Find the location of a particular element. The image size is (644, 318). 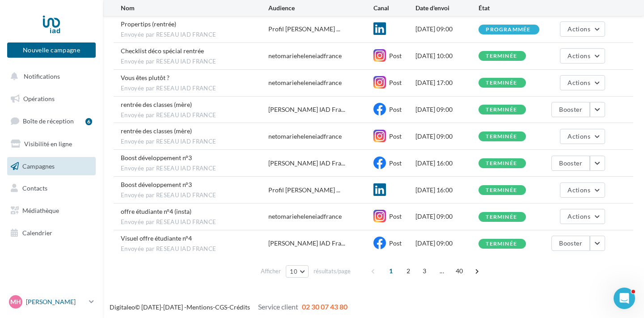

span: offre étudiante n°4 (insta) is located at coordinates (156, 211).